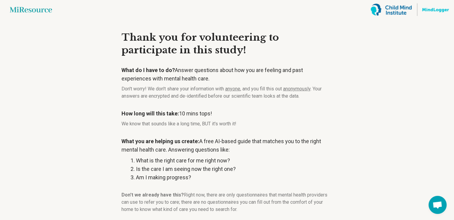 Image resolution: width=454 pixels, height=220 pixels. I want to click on span: anyone, so click(233, 89).